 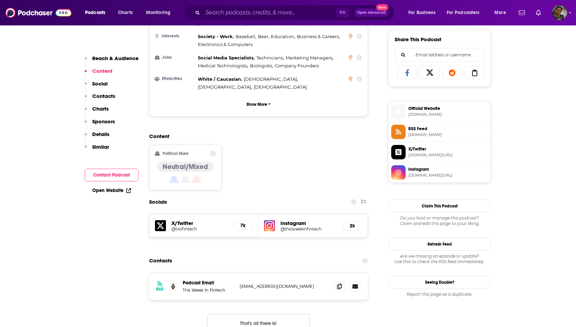 I want to click on span: Society - Work, so click(x=215, y=36).